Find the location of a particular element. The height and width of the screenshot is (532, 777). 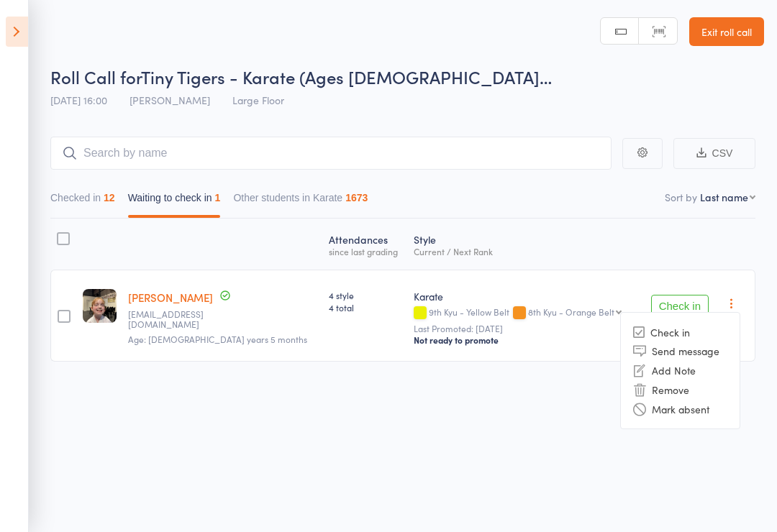

input: Search by name is located at coordinates (331, 153).